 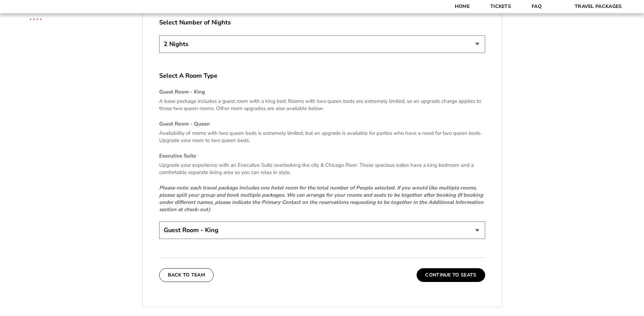 I want to click on label: Select A Room Type, so click(x=322, y=76).